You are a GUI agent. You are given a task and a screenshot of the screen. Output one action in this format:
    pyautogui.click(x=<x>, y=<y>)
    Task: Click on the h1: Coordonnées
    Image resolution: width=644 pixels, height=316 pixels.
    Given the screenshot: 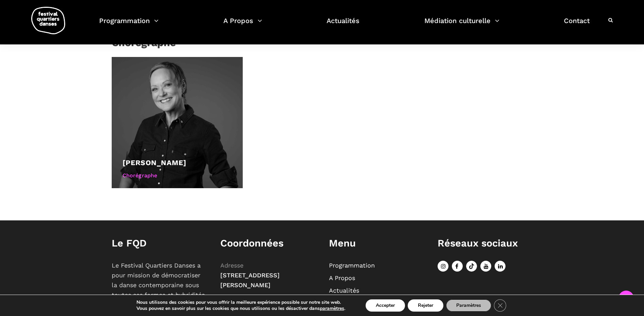 What is the action you would take?
    pyautogui.click(x=268, y=243)
    